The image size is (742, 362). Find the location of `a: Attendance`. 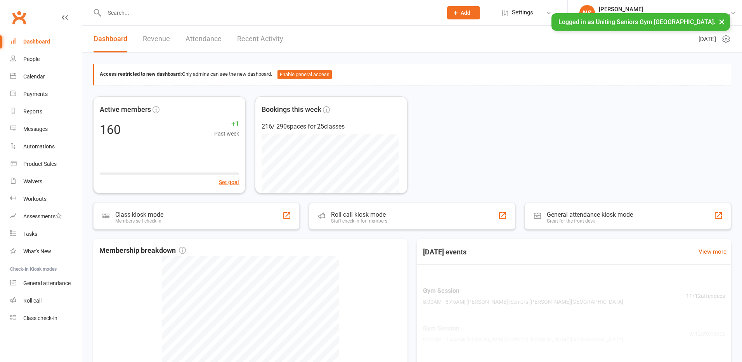

a: Attendance is located at coordinates (203, 39).